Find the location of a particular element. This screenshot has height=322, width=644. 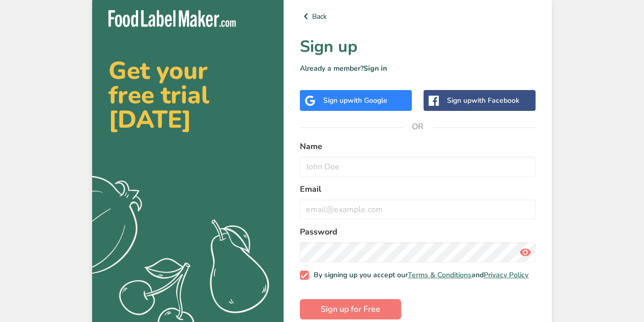

a: Sign in is located at coordinates (375, 68).